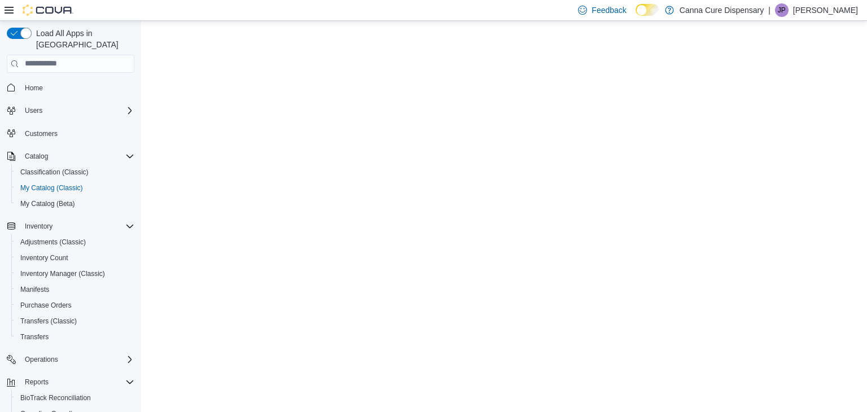 The width and height of the screenshot is (867, 412). Describe the element at coordinates (49, 321) in the screenshot. I see `a: Transfers (Classic)` at that location.